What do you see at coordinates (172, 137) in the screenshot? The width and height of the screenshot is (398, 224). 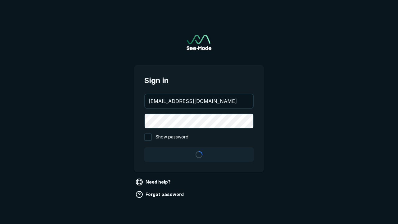 I see `span: Show password` at bounding box center [172, 137].